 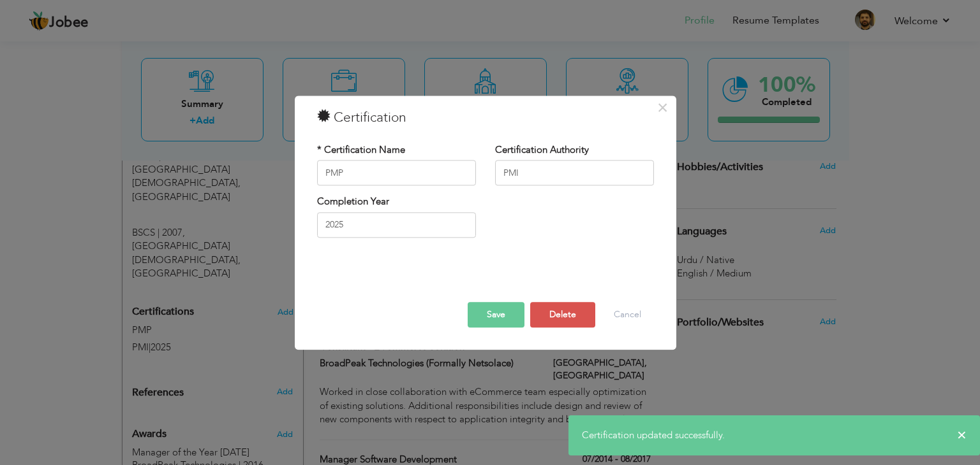 What do you see at coordinates (353, 202) in the screenshot?
I see `label: Completion Year` at bounding box center [353, 202].